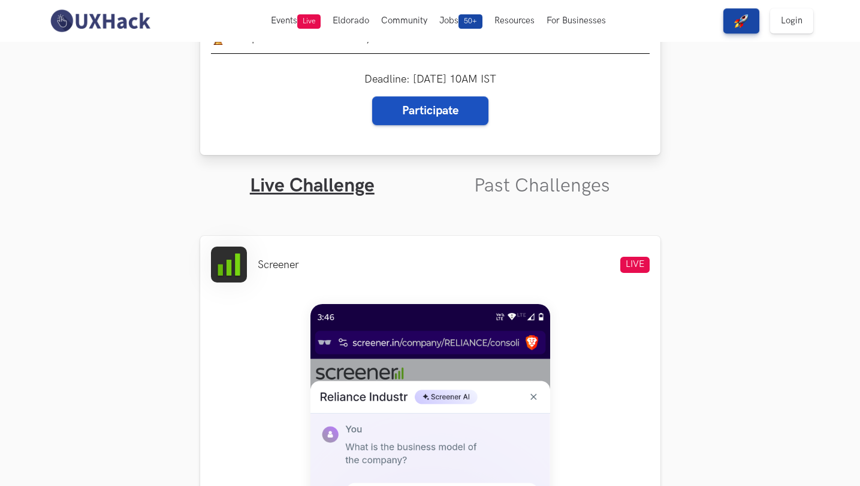 Image resolution: width=860 pixels, height=486 pixels. I want to click on img: rocket, so click(741, 21).